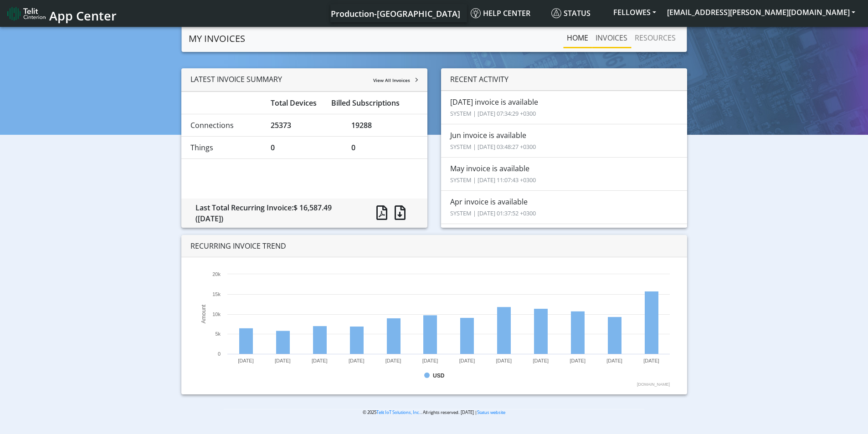  Describe the element at coordinates (27, 14) in the screenshot. I see `img: logo-telit-cinterion-gw-new.png` at that location.